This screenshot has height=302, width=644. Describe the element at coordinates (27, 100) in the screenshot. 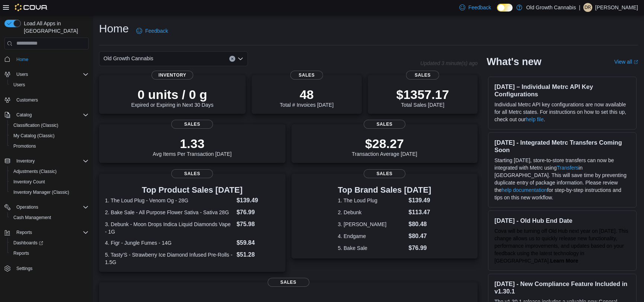

I see `a: Customers` at that location.